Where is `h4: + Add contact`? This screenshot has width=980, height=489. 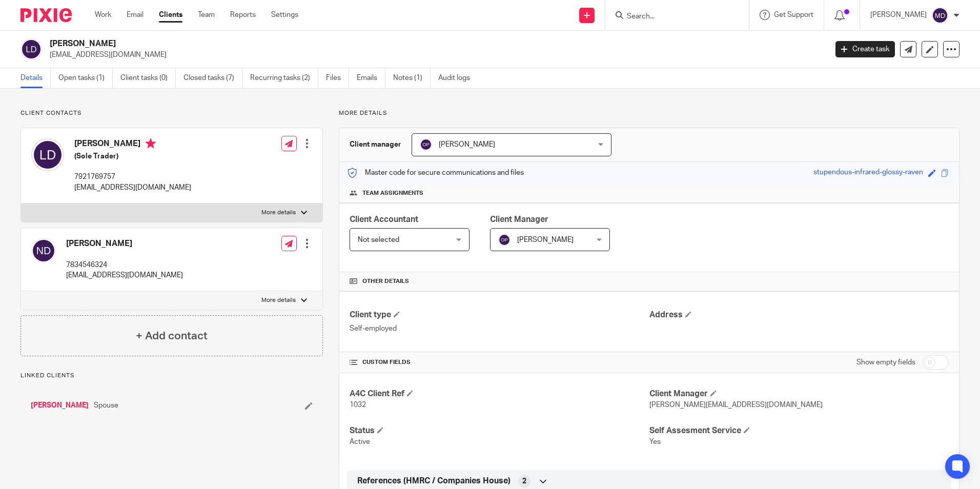 h4: + Add contact is located at coordinates (172, 335).